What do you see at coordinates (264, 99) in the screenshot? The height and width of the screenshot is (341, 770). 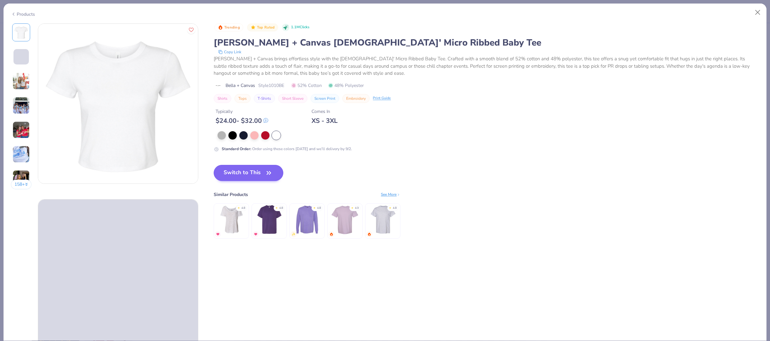 I see `button: T-Shirts` at bounding box center [264, 99].